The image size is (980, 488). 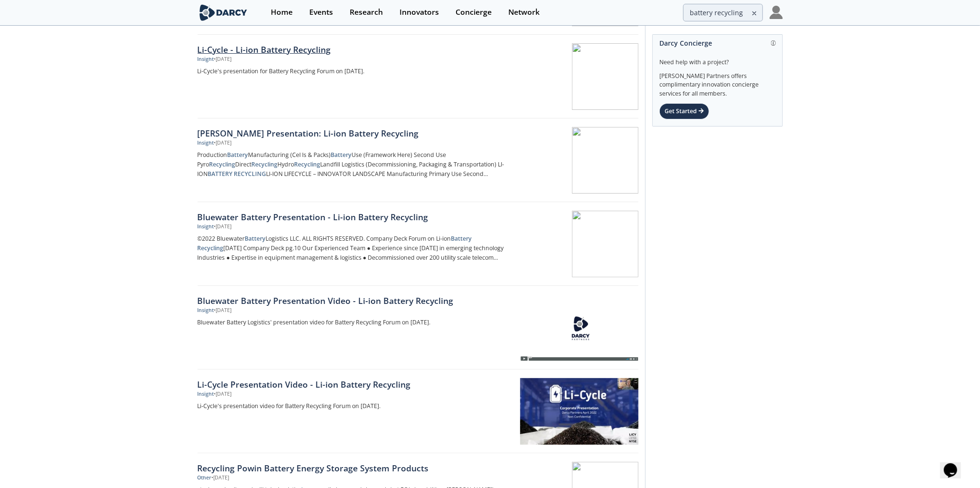 What do you see at coordinates (684, 111) in the screenshot?
I see `div: Get Started` at bounding box center [684, 111].